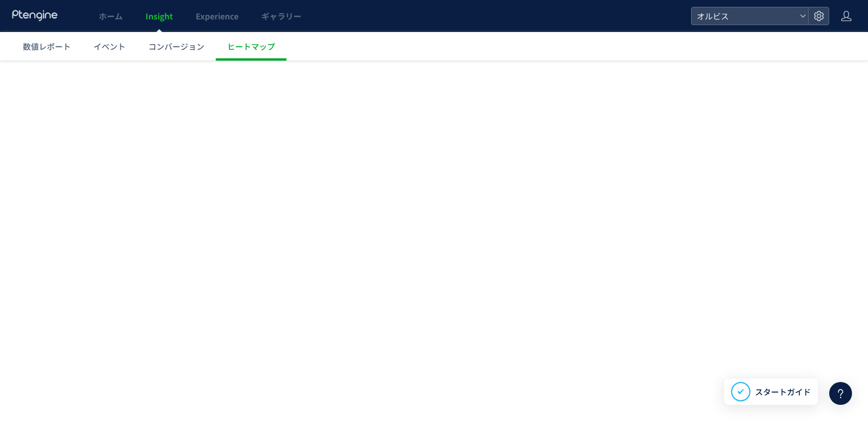 The height and width of the screenshot is (422, 868). I want to click on span: スタートガイド, so click(783, 391).